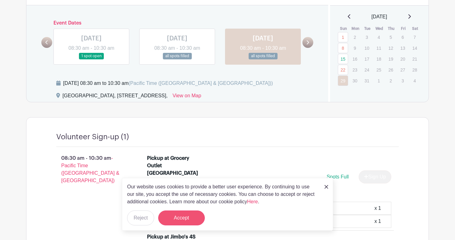 Image resolution: width=455 pixels, height=240 pixels. I want to click on p: 12, so click(391, 48).